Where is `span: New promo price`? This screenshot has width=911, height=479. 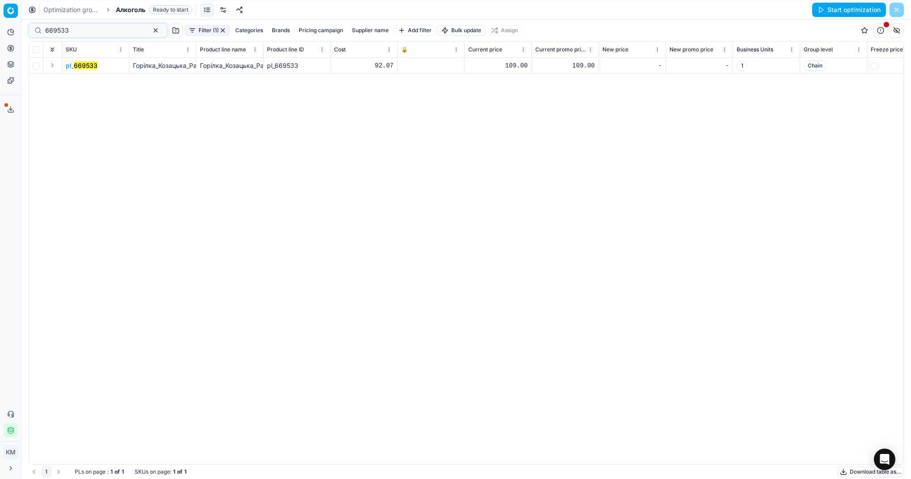 span: New promo price is located at coordinates (691, 50).